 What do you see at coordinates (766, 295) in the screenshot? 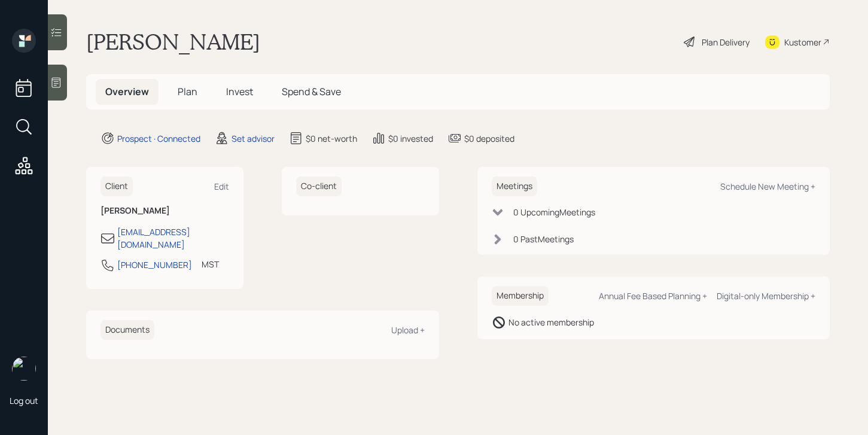
I see `div: Digital-only Membership +` at bounding box center [766, 295].